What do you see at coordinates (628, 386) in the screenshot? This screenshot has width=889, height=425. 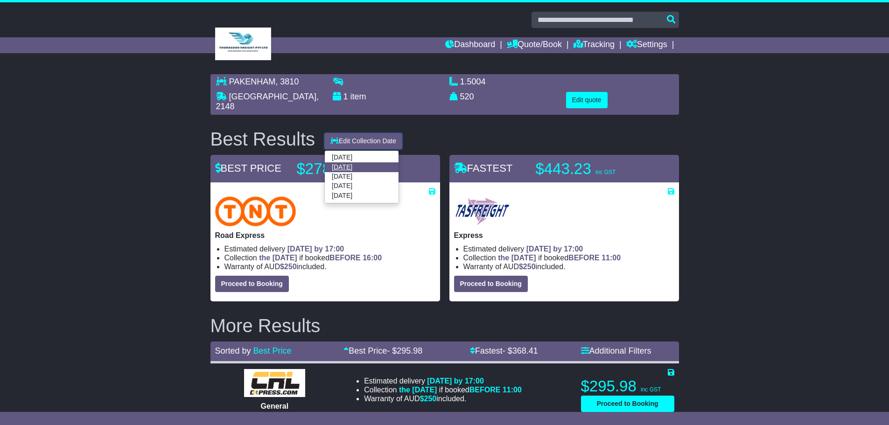 I see `p: $295.98` at bounding box center [628, 386].